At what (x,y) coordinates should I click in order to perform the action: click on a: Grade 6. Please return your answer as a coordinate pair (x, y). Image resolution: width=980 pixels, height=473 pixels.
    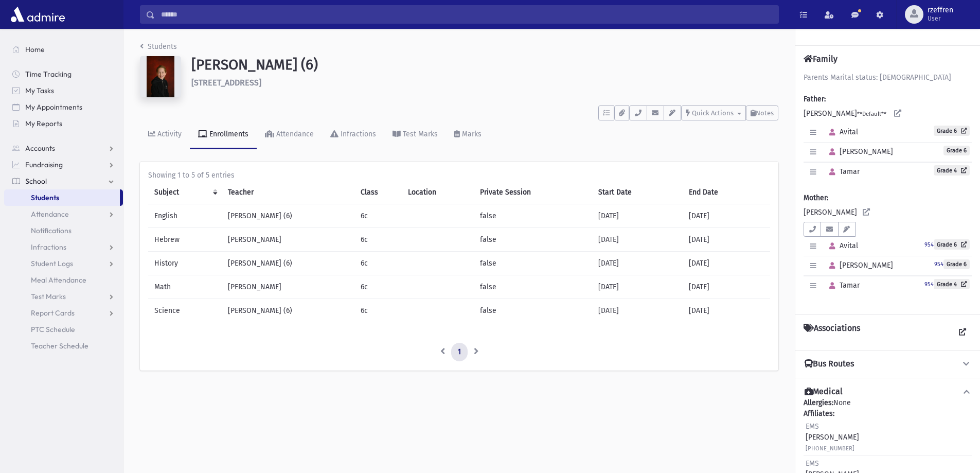
    Looking at the image, I should click on (952, 244).